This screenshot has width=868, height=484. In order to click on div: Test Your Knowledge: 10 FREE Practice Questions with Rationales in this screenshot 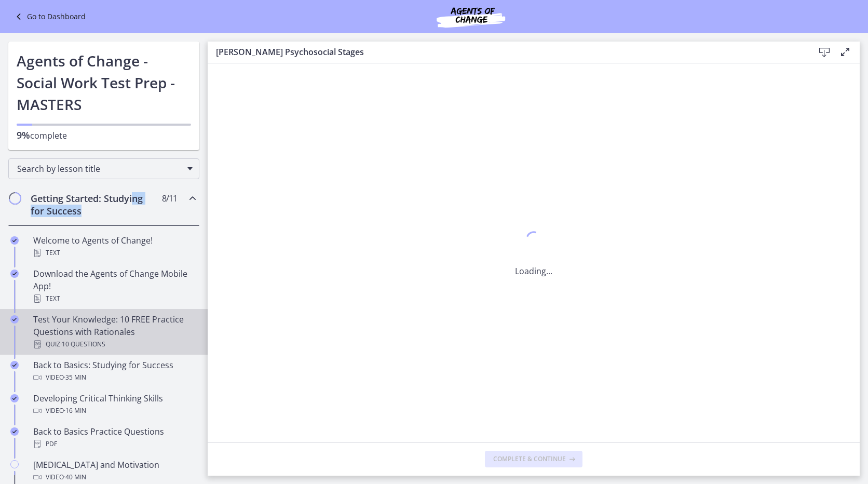, I will do `click(114, 332)`.